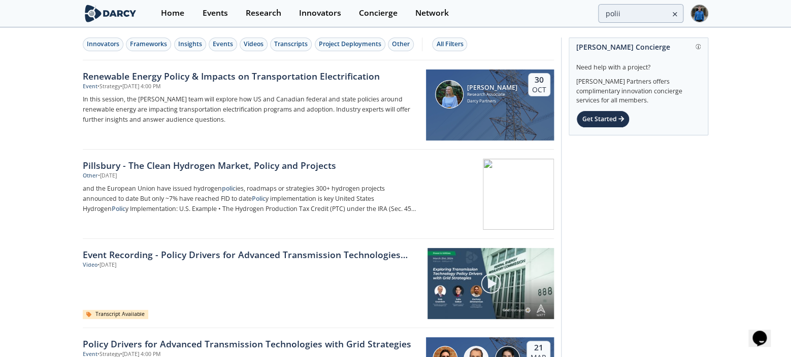  I want to click on div: Research Associate, so click(492, 94).